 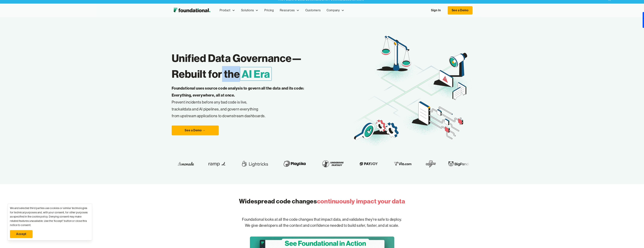 What do you see at coordinates (269, 10) in the screenshot?
I see `a: Pricing` at bounding box center [269, 10].